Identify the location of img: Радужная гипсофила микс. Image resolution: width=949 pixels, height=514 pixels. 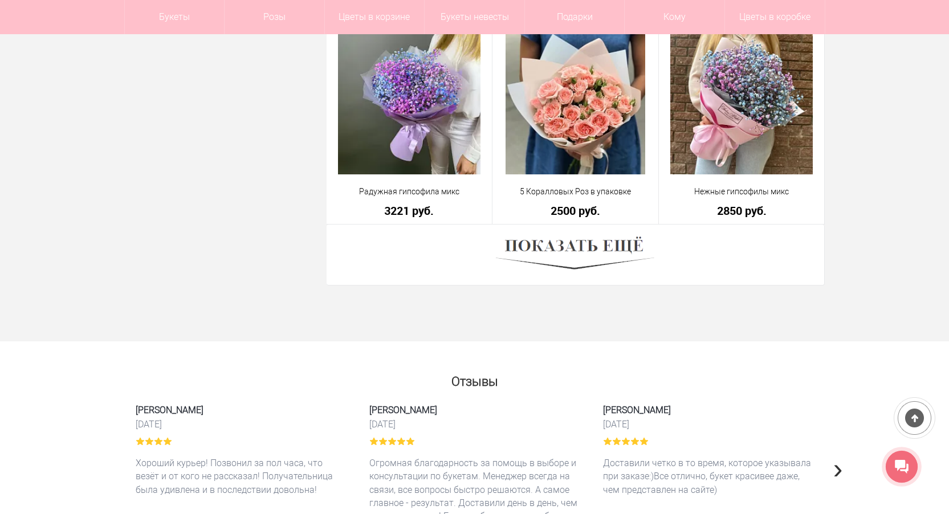
(409, 103).